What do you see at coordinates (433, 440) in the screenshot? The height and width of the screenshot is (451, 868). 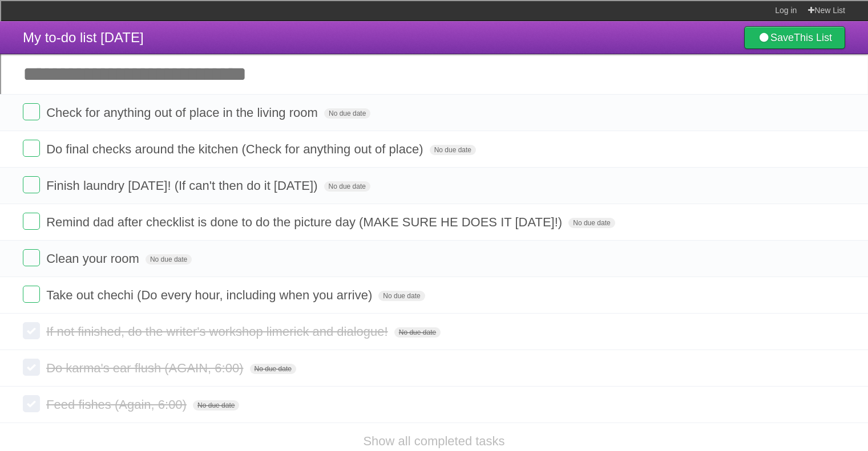 I see `a: Show all completed tasks` at bounding box center [433, 440].